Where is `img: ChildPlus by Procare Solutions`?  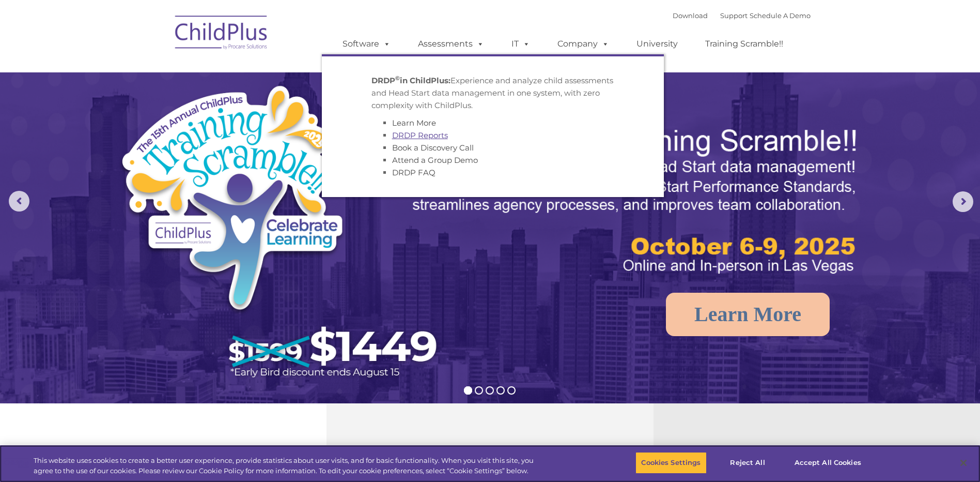 img: ChildPlus by Procare Solutions is located at coordinates (222, 34).